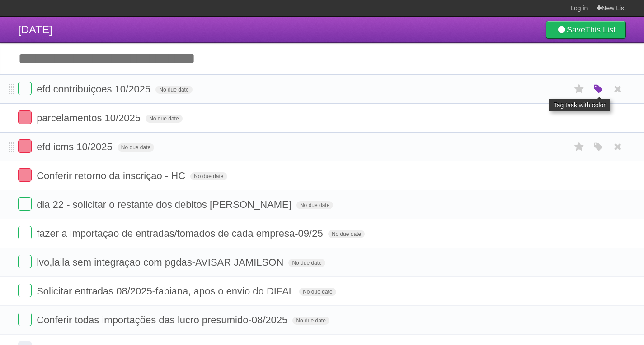  Describe the element at coordinates (167, 291) in the screenshot. I see `span: Solicitar entradas 08/2025-fabiana, apos o envio do DIFAL` at that location.